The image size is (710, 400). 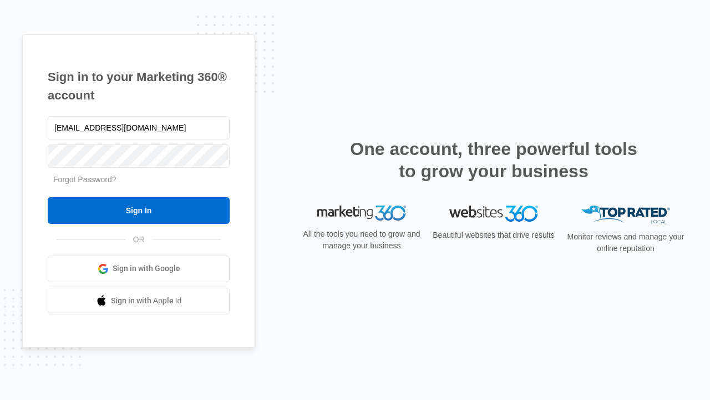 What do you see at coordinates (494, 213) in the screenshot?
I see `img: Websites 360` at bounding box center [494, 213].